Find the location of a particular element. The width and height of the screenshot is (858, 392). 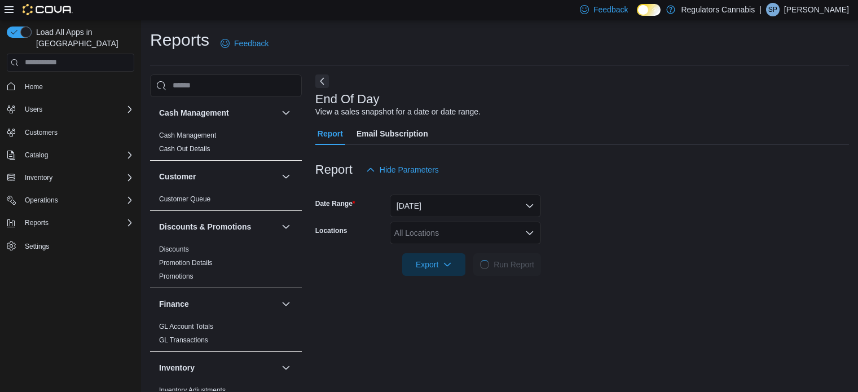

button: LoadingRun Report is located at coordinates (507, 264).